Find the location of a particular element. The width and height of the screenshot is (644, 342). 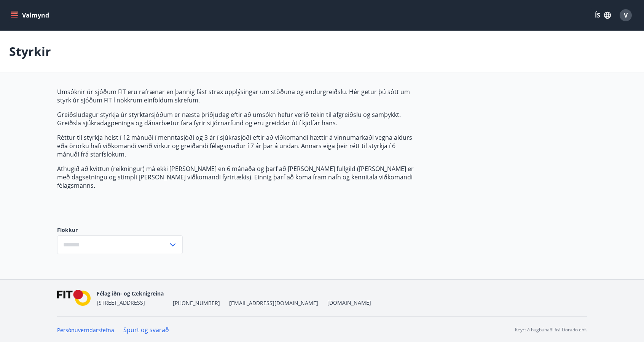

button: V is located at coordinates (626, 15).